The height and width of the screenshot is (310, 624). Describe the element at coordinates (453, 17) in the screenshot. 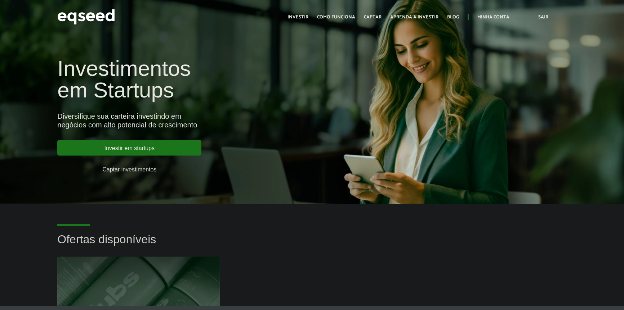

I see `a: Blog` at that location.